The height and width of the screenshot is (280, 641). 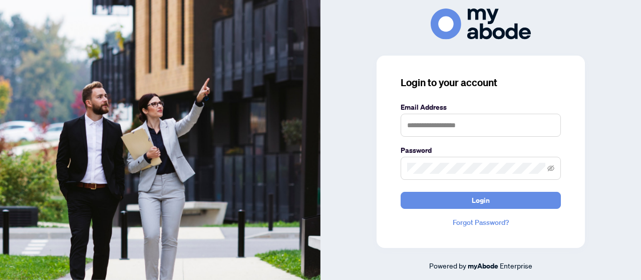 I want to click on a: Forgot Password?, so click(x=481, y=222).